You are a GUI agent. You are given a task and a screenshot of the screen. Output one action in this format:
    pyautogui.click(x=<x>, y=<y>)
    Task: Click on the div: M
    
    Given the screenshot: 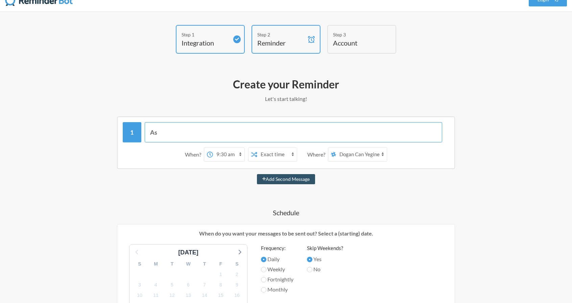 What is the action you would take?
    pyautogui.click(x=156, y=264)
    